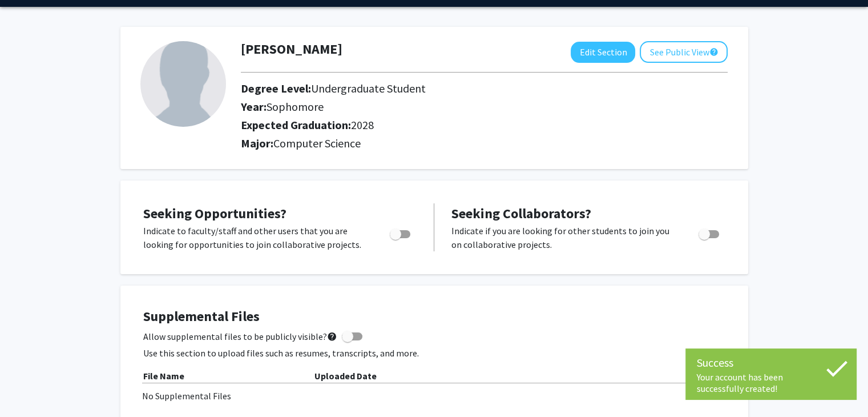 The image size is (868, 417). I want to click on div: Your account has been successfully created!, so click(771, 383).